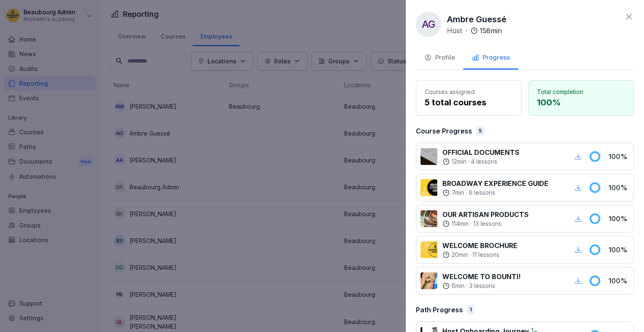 Image resolution: width=644 pixels, height=332 pixels. I want to click on p: 114 min, so click(460, 224).